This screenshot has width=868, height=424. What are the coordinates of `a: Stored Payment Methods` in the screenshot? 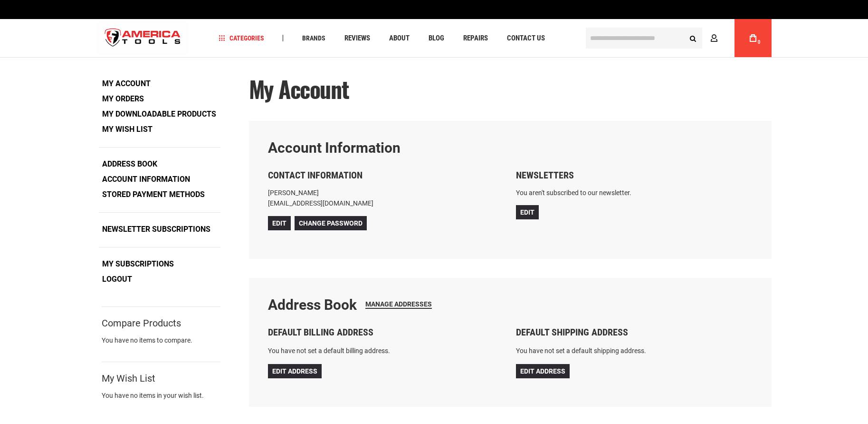 It's located at (154, 195).